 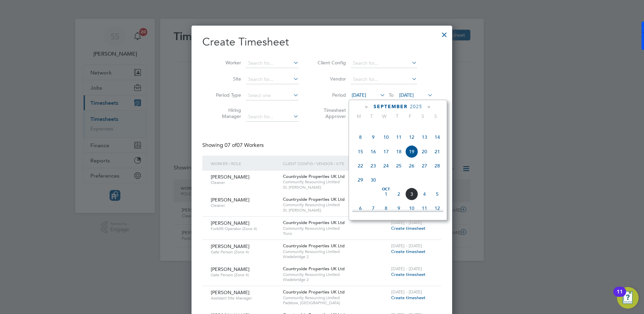 I want to click on label: Worker, so click(x=226, y=63).